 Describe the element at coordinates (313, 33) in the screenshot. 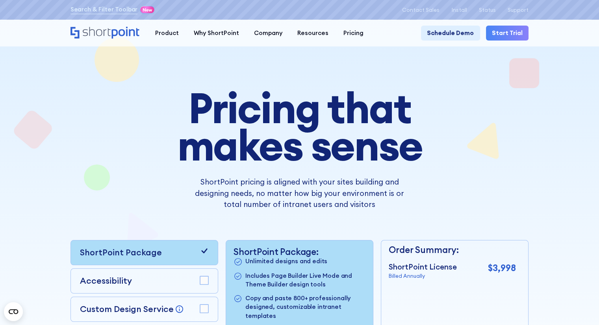

I see `a: Resources` at that location.